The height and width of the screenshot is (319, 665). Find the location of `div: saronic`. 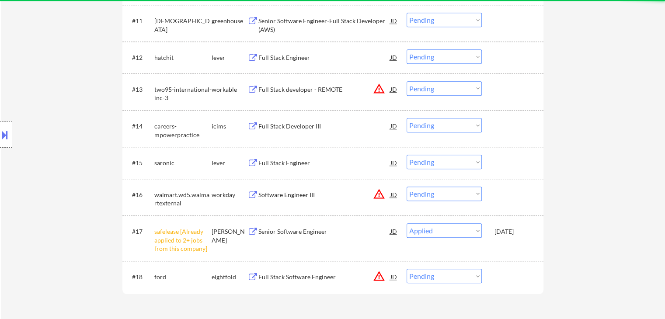

div: saronic is located at coordinates (183, 163).